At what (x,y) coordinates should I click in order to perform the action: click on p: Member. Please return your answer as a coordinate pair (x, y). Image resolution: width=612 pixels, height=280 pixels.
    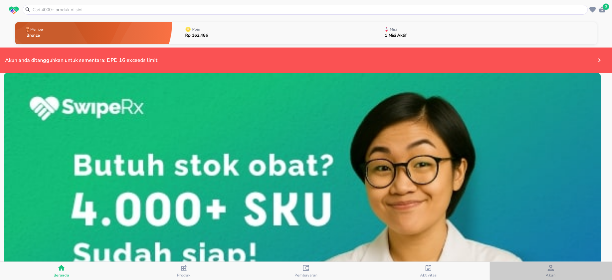
    Looking at the image, I should click on (37, 29).